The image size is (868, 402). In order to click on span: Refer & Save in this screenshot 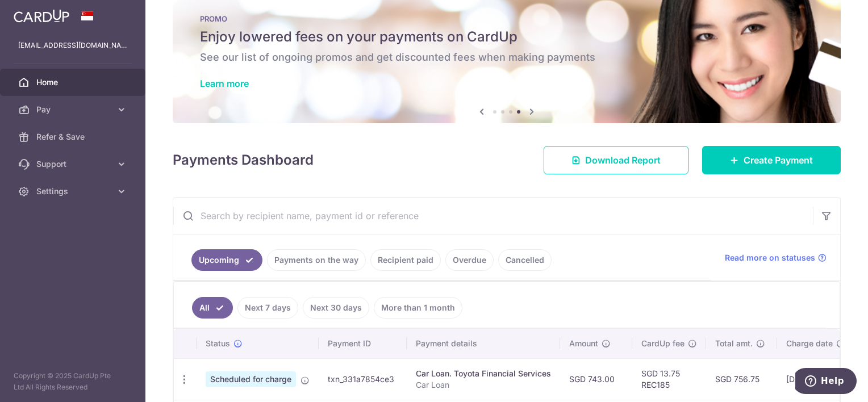, I will do `click(74, 137)`.